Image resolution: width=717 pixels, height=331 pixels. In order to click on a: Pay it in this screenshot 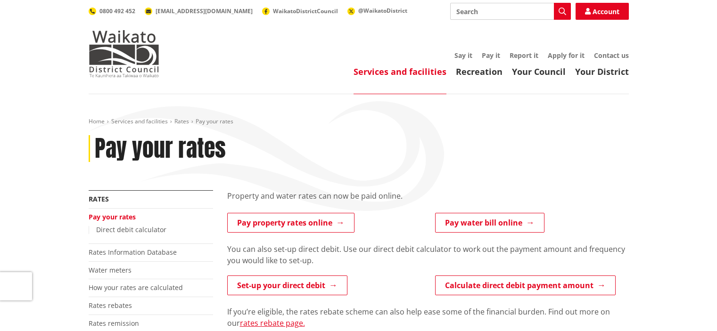, I will do `click(491, 55)`.